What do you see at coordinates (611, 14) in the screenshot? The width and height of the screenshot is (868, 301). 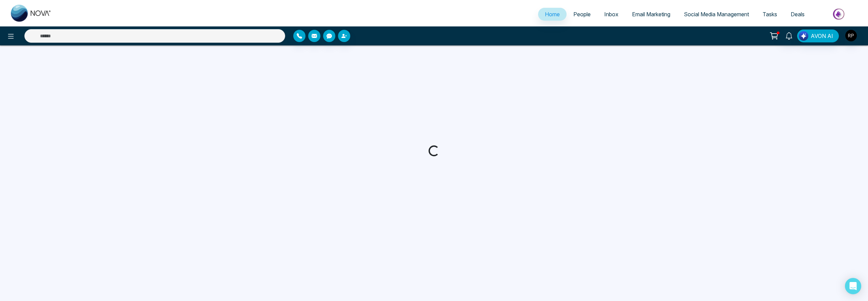 I see `a: Inbox` at bounding box center [611, 14].